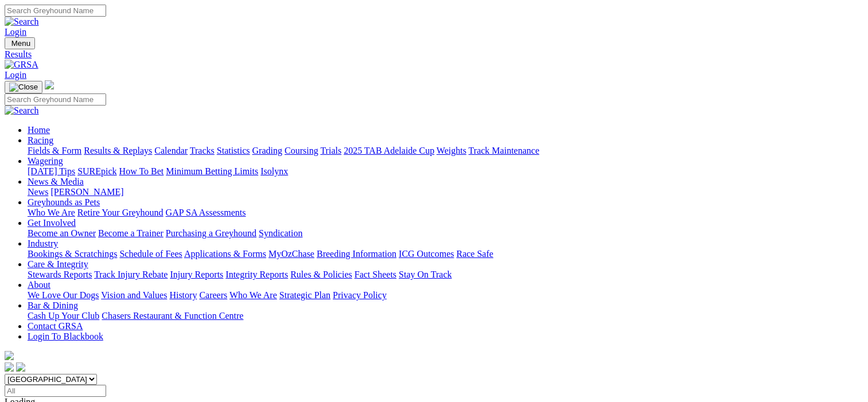 The width and height of the screenshot is (868, 402). Describe the element at coordinates (322, 274) in the screenshot. I see `a: Rules & Policies` at that location.